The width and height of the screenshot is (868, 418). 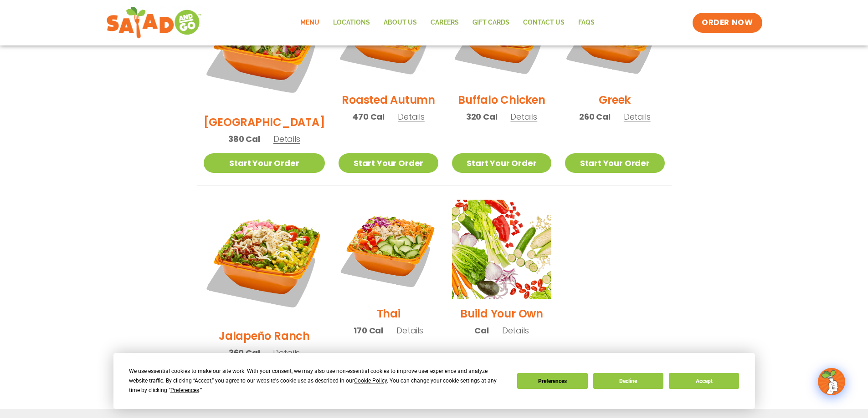 I want to click on button: Decline, so click(x=628, y=381).